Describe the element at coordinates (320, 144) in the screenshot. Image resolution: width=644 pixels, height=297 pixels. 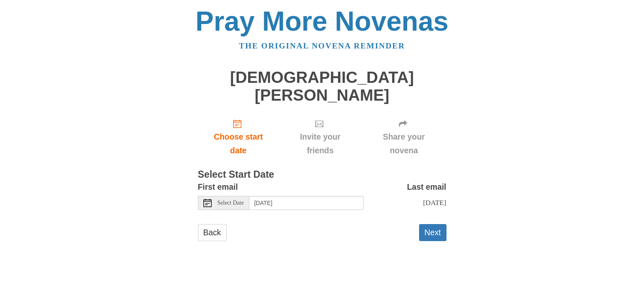
I see `span: Invite your friends` at that location.